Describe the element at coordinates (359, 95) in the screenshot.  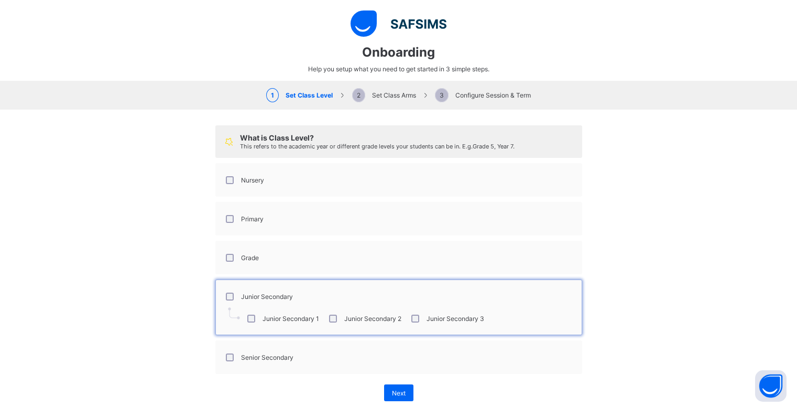
I see `span: 2` at that location.